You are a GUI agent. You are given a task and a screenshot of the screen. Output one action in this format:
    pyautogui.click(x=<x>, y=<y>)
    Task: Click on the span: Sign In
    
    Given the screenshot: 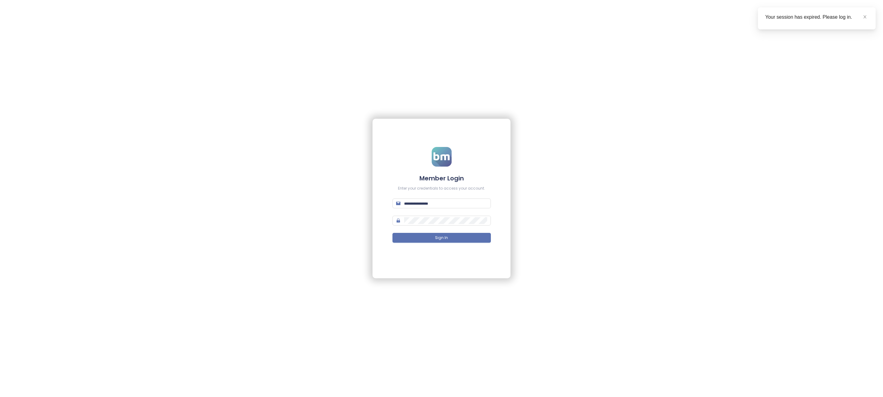 What is the action you would take?
    pyautogui.click(x=442, y=238)
    